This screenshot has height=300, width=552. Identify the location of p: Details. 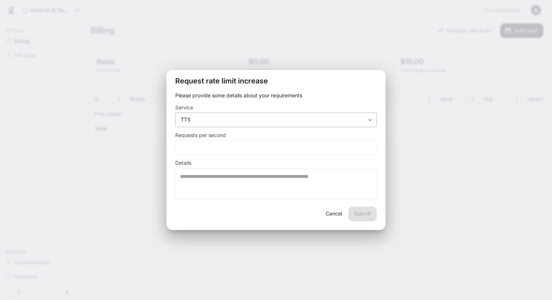
(183, 163).